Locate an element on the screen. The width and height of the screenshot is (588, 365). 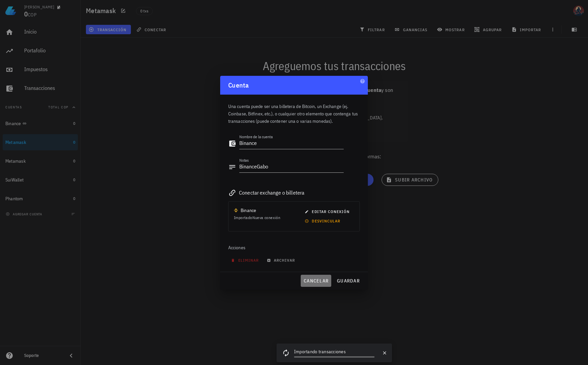
button: eliminar is located at coordinates (246, 261).